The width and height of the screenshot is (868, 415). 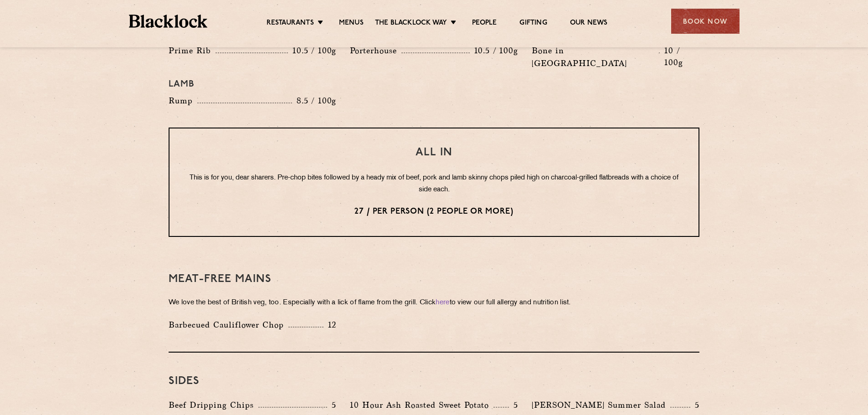 What do you see at coordinates (434, 153) in the screenshot?
I see `h3: All In` at bounding box center [434, 153].